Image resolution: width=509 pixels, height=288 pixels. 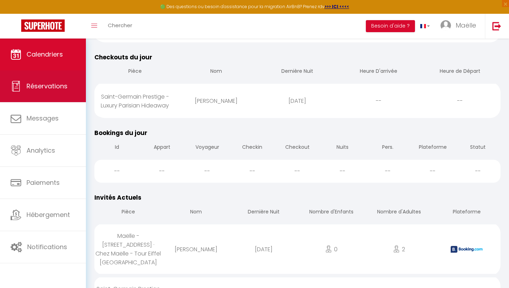 I want to click on span: Calendriers, so click(x=45, y=54).